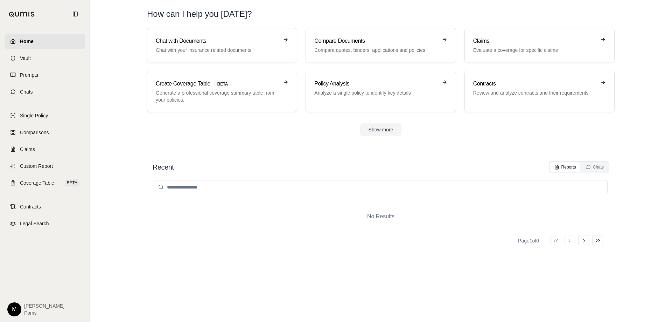 The width and height of the screenshot is (672, 322). What do you see at coordinates (34, 115) in the screenshot?
I see `span: Single Policy` at bounding box center [34, 115].